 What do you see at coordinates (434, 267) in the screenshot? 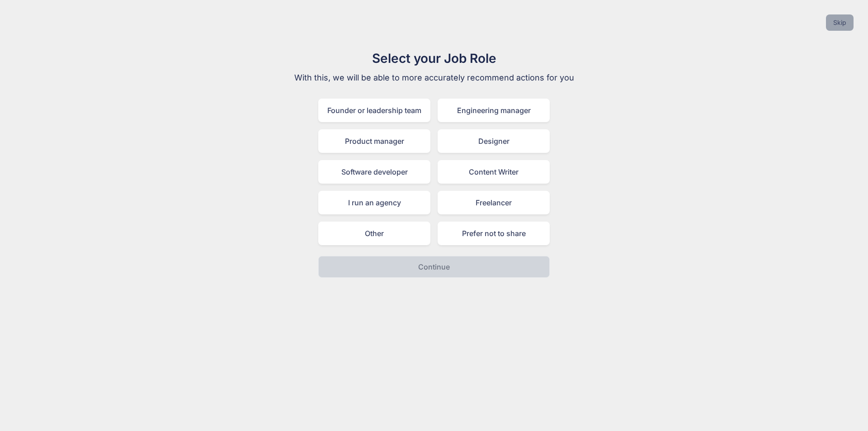
I see `p: Continue` at bounding box center [434, 267].